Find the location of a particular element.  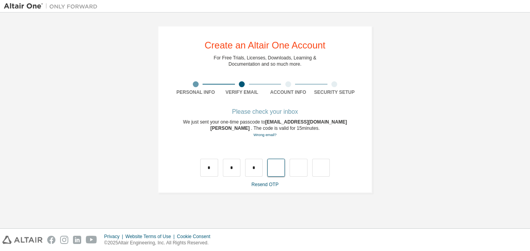

div: Personal Info is located at coordinates (196, 92).